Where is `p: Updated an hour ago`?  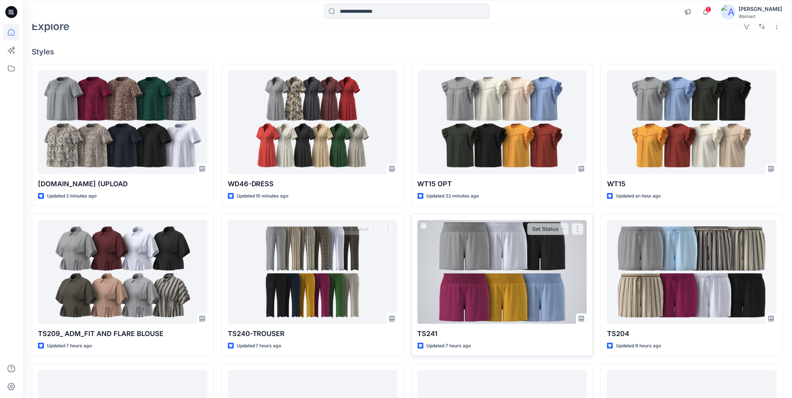 p: Updated an hour ago is located at coordinates (638, 196).